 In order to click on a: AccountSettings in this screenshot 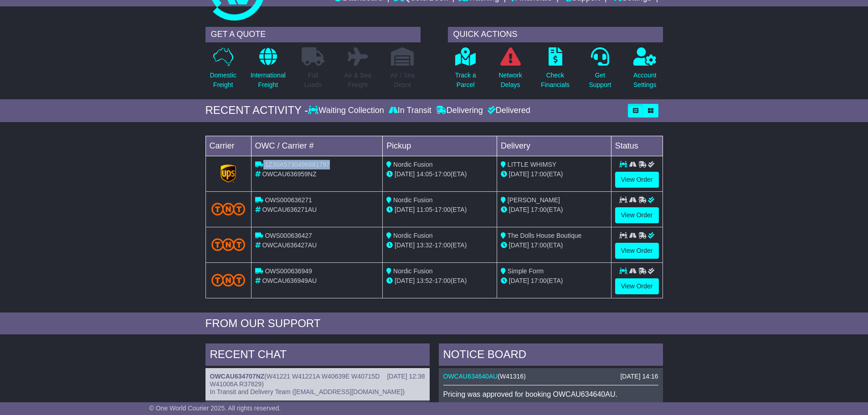, I will do `click(645, 71)`.